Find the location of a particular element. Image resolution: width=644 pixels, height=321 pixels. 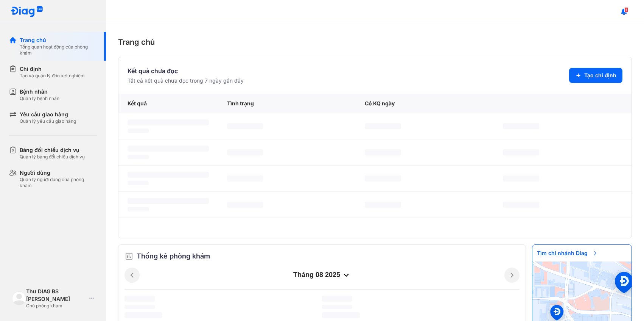

span: Tìm chi nhánh Diag is located at coordinates (567, 253).